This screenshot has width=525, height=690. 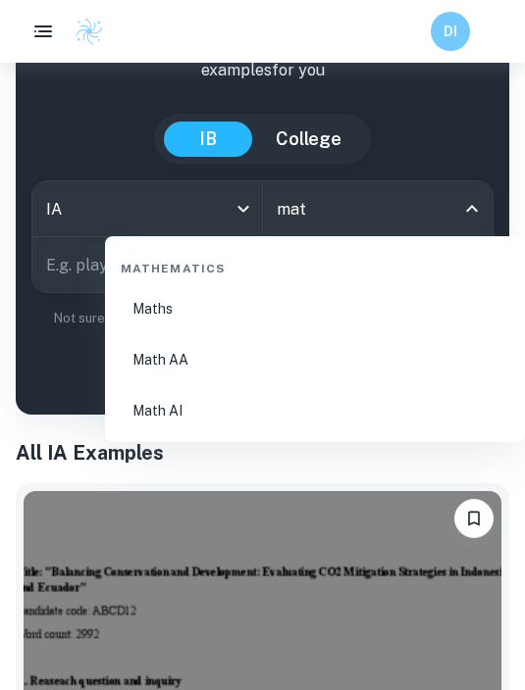 I want to click on li: Math AI, so click(x=315, y=411).